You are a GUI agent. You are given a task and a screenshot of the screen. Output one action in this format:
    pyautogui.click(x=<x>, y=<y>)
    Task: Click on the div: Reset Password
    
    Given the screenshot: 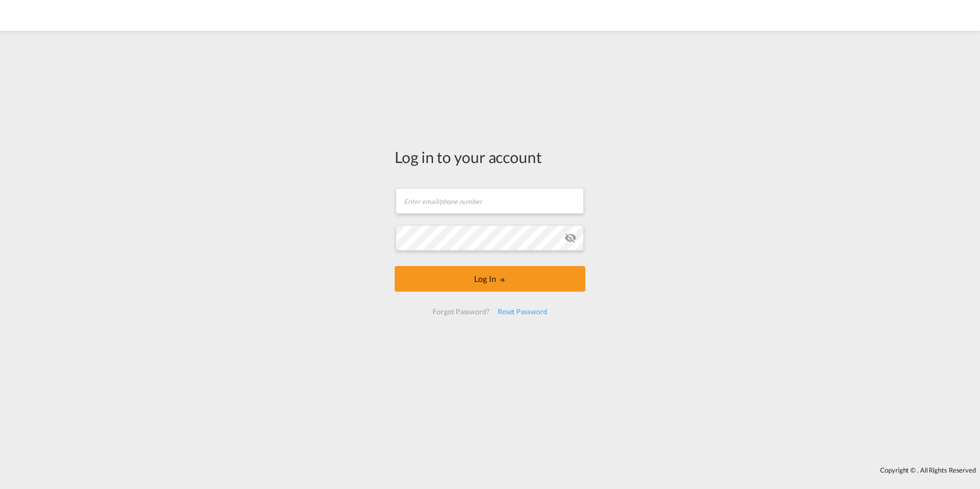 What is the action you would take?
    pyautogui.click(x=522, y=312)
    